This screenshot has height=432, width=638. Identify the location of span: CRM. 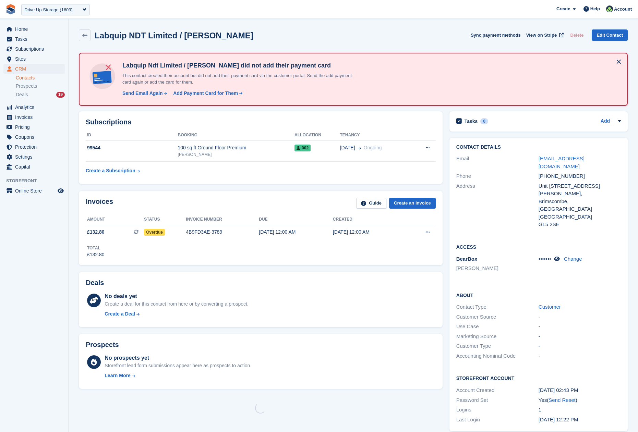
(36, 69).